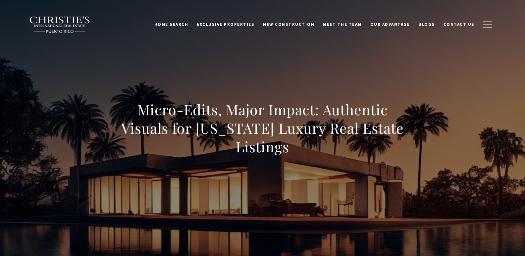  What do you see at coordinates (426, 24) in the screenshot?
I see `a: Blogs` at bounding box center [426, 24].